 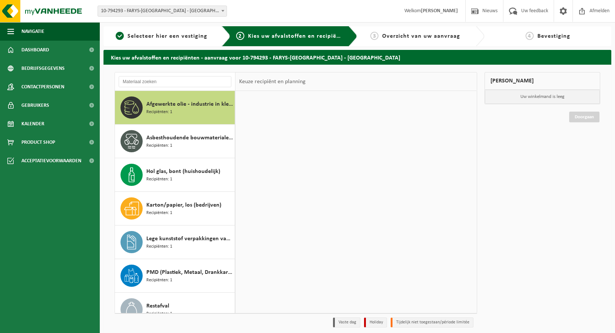 What do you see at coordinates (162, 11) in the screenshot?
I see `span: 10-794293 - FARYS-ASSE - ASSE` at bounding box center [162, 11].